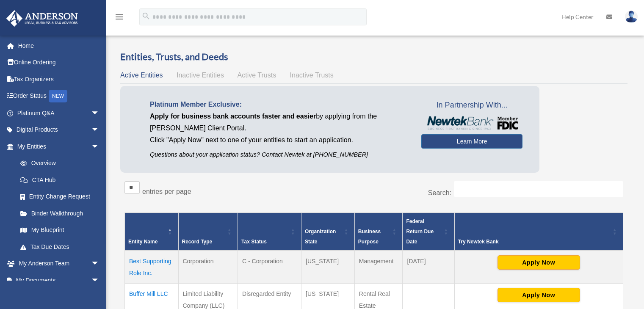 This screenshot has width=644, height=309. What do you see at coordinates (539, 231) in the screenshot?
I see `th: Try Newtek Bank : Activate to sort` at bounding box center [539, 231].